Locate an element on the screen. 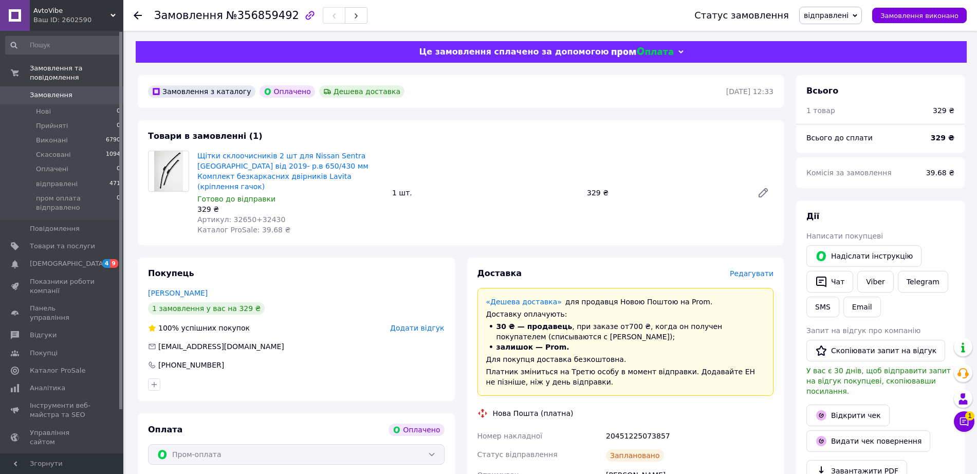  span: 1 is located at coordinates (970, 416).